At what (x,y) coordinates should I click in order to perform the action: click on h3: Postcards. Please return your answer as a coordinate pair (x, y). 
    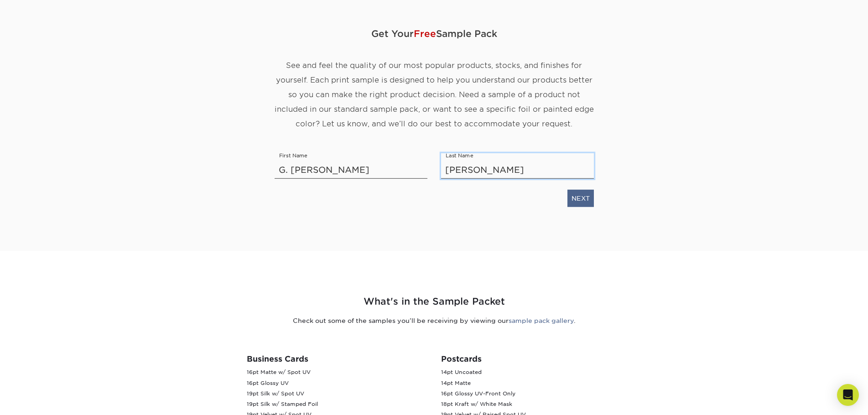
    Looking at the image, I should click on (531, 359).